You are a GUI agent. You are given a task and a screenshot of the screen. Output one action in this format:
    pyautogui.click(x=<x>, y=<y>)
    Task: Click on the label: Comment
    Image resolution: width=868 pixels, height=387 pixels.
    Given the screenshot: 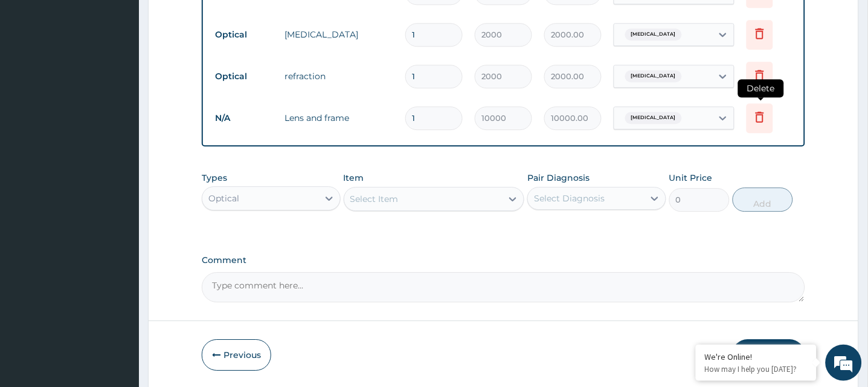 What is the action you would take?
    pyautogui.click(x=503, y=260)
    